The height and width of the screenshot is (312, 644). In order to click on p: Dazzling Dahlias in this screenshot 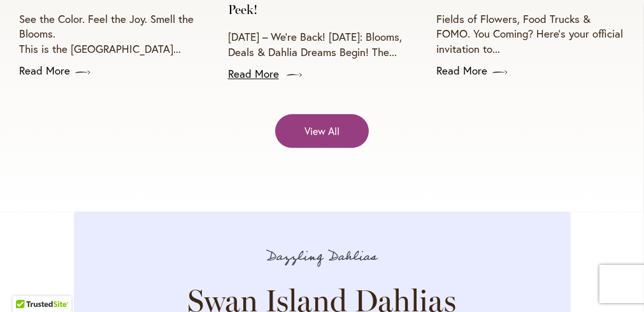, I will do `click(322, 257)`.